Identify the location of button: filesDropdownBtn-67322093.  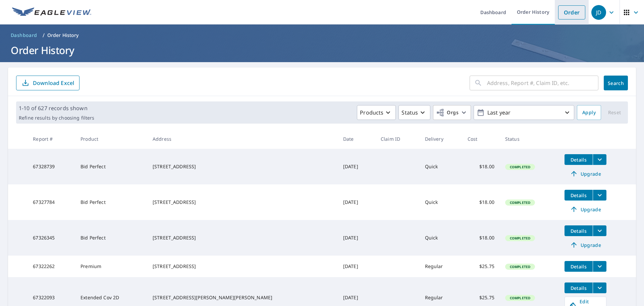
(600, 288).